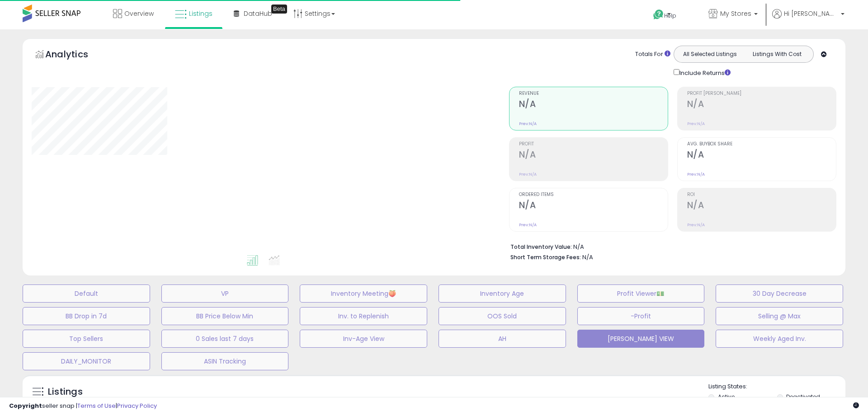 This screenshot has height=415, width=868. I want to click on span: Avg. Buybox Share, so click(761, 144).